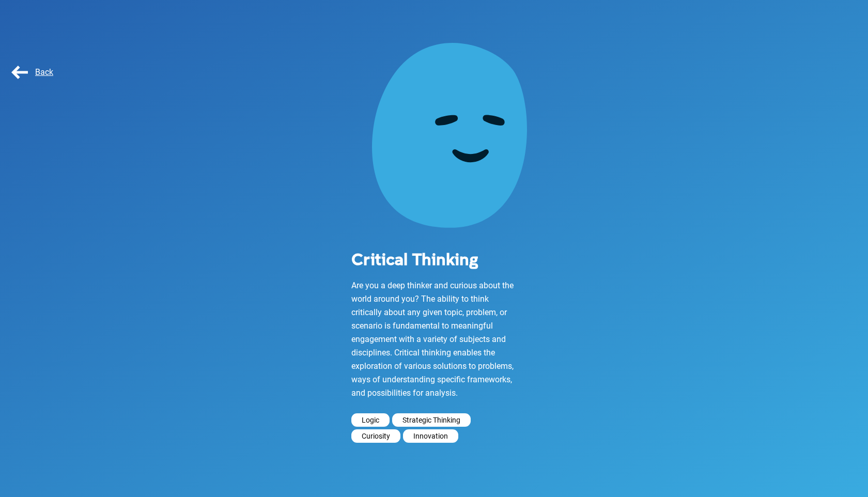 The width and height of the screenshot is (868, 497). What do you see at coordinates (434, 339) in the screenshot?
I see `p: Are you a deep thinker and curious about the world around you? The ability to think critically ab...` at bounding box center [434, 339].